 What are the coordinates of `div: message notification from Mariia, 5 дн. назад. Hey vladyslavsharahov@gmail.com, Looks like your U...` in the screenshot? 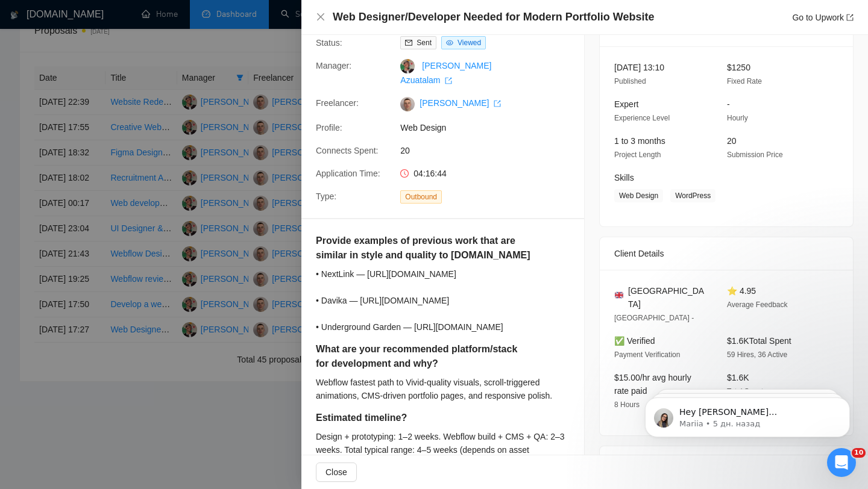 It's located at (120, 45).